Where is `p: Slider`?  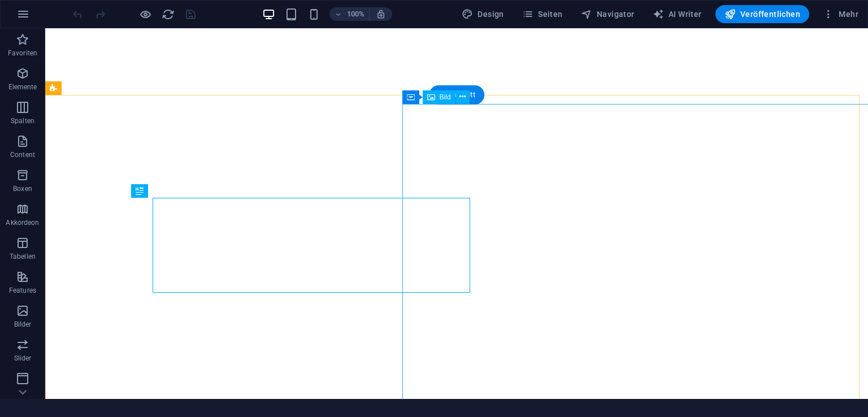 p: Slider is located at coordinates (23, 358).